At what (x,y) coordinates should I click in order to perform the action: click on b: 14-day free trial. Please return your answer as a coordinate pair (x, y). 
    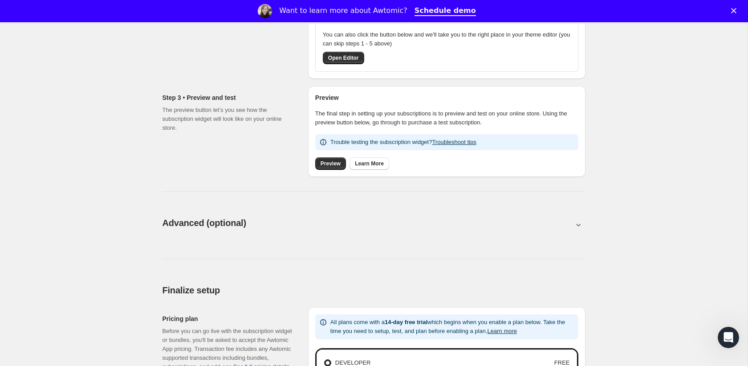
    Looking at the image, I should click on (406, 322).